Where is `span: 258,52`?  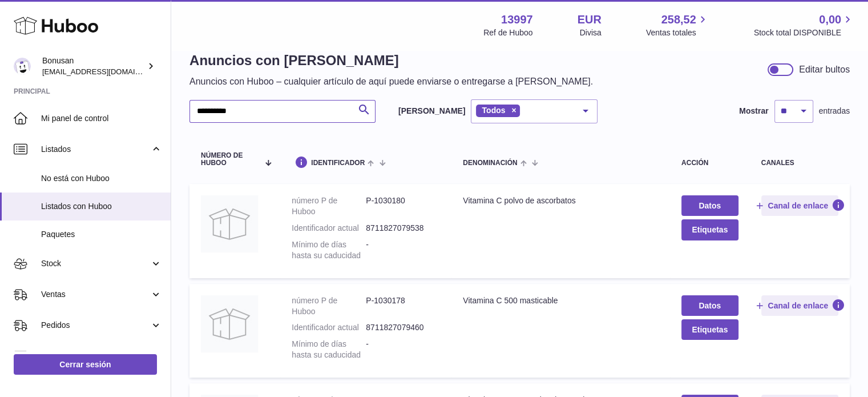
span: 258,52 is located at coordinates (679, 19).